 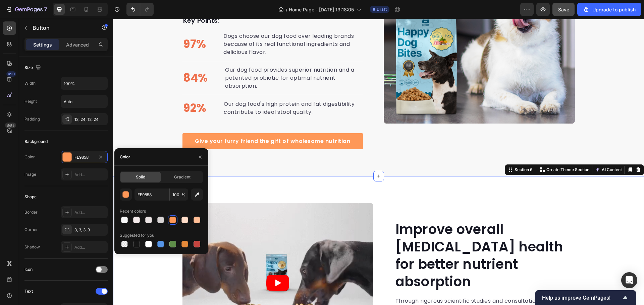 I want to click on button: Show survey - Help us improve GemPages!, so click(x=585, y=298).